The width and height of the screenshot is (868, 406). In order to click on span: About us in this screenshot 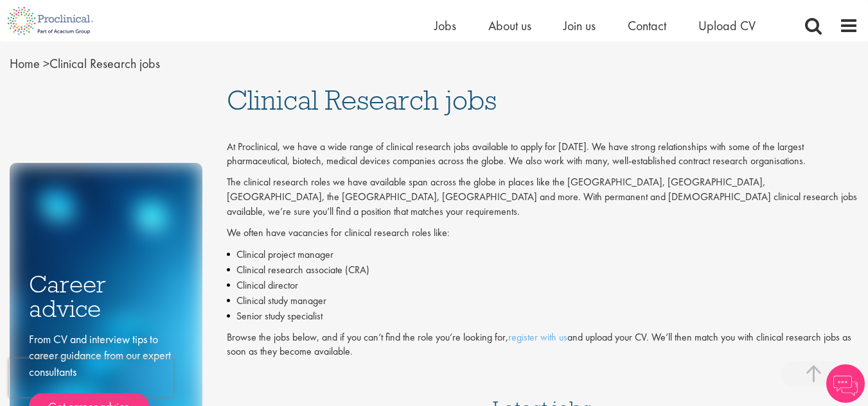, I will do `click(509, 26)`.